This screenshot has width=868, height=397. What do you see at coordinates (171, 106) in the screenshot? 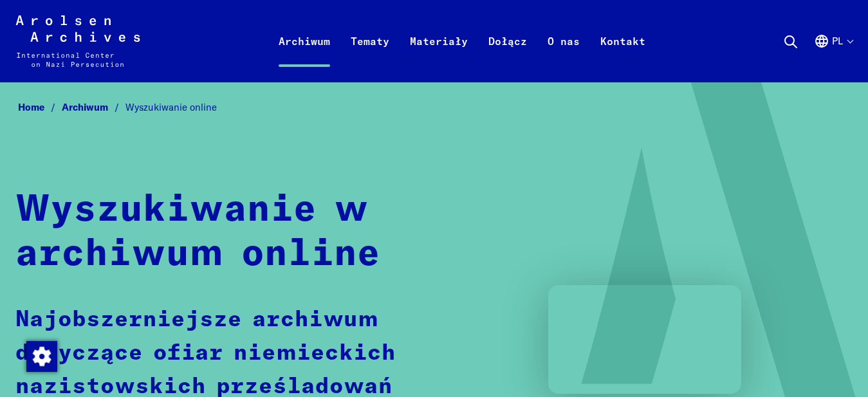
I see `span: Wyszukiwanie online` at bounding box center [171, 106].